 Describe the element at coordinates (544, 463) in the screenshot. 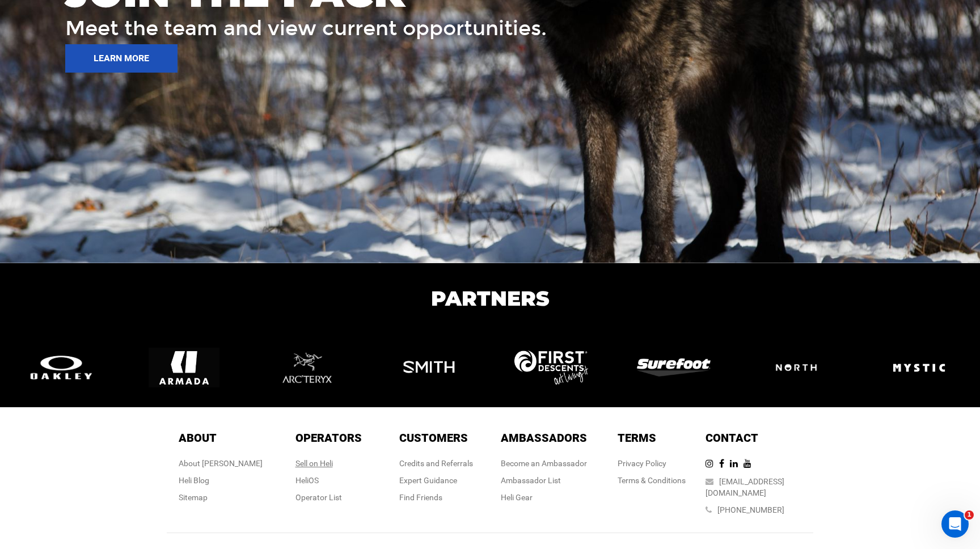

I see `a: Become an Ambassador` at that location.